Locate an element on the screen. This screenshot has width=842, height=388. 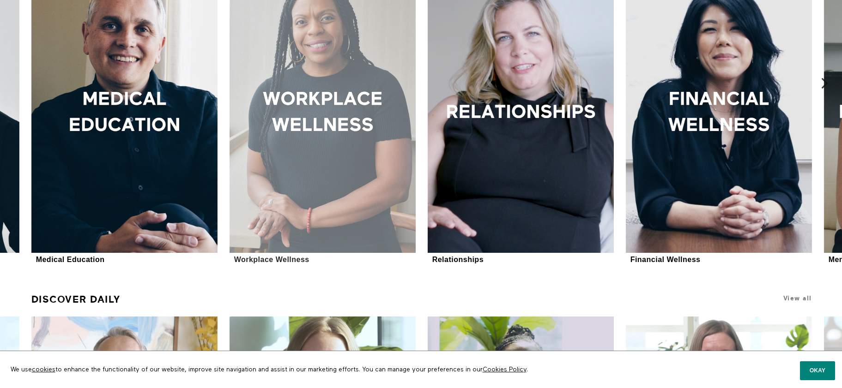
span: View all is located at coordinates (798, 298).